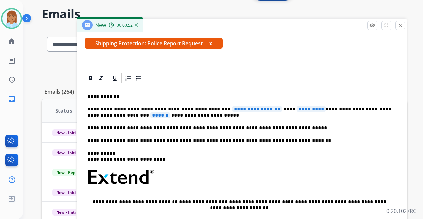 This screenshot has height=219, width=423. I want to click on mat-icon: close, so click(400, 25).